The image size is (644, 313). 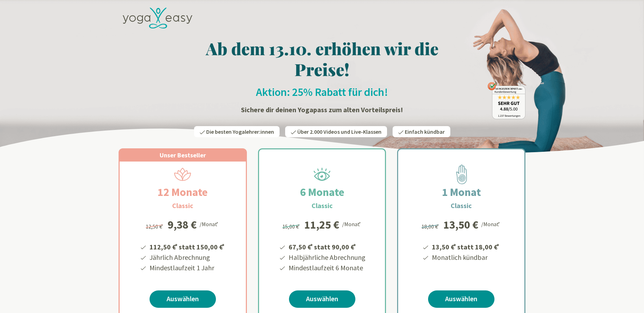 I want to click on h1: Ab dem 13.10. erhöhen wir die Preise!, so click(x=322, y=59).